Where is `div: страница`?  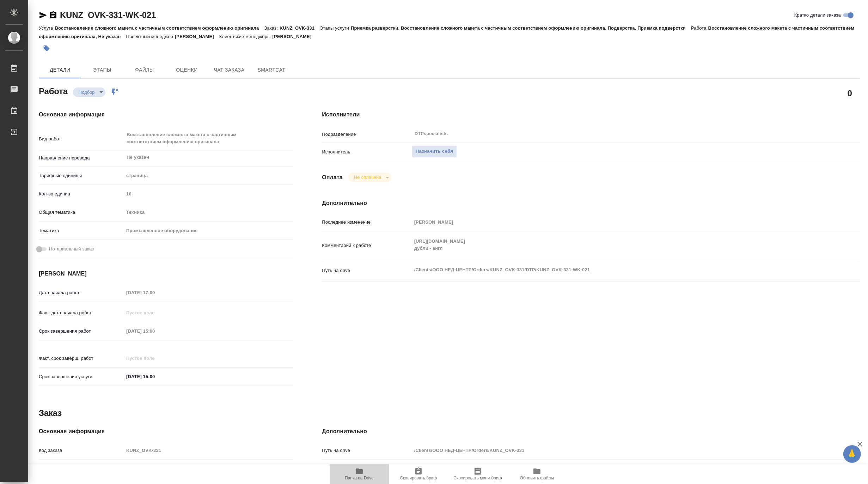
div: страница is located at coordinates (209, 176).